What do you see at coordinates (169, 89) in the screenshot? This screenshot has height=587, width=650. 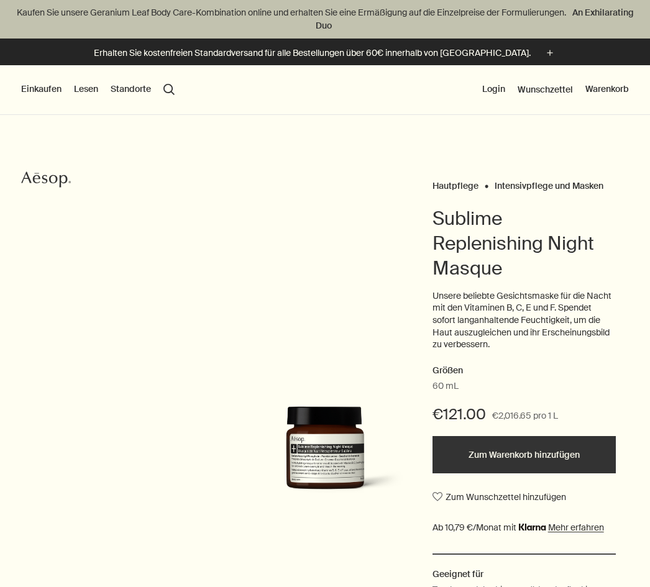 I see `button: Menüpunkt "Suche" öffnen` at bounding box center [169, 89].